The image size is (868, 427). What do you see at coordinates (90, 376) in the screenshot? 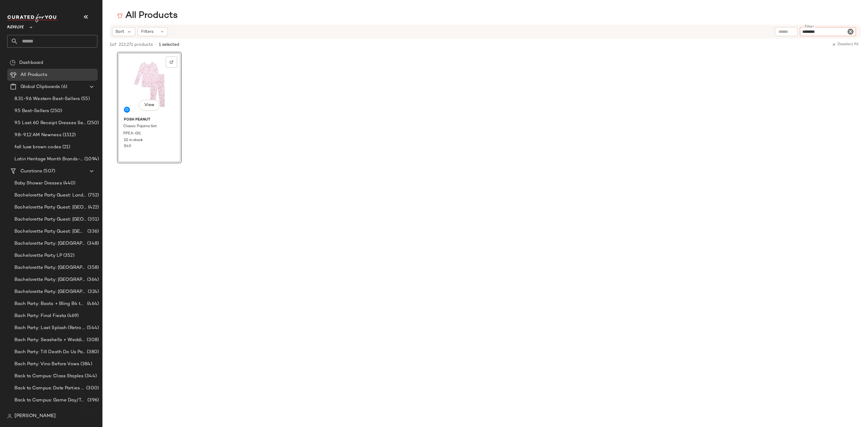
I see `span: (344)` at bounding box center [90, 376].